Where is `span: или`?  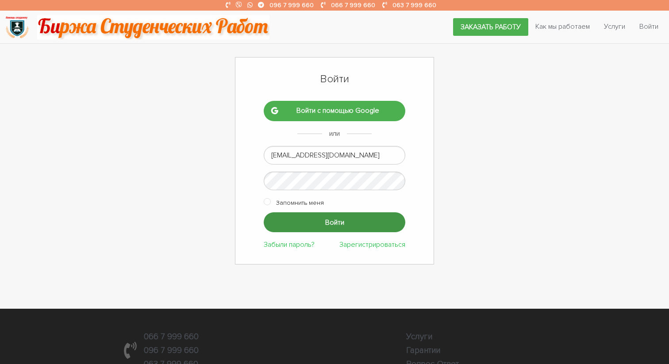 span: или is located at coordinates (335, 134).